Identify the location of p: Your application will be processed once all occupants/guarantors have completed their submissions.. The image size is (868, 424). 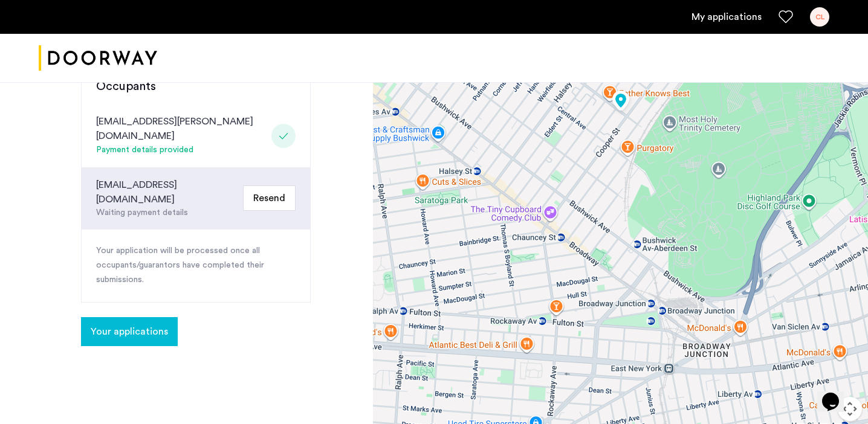
(196, 266).